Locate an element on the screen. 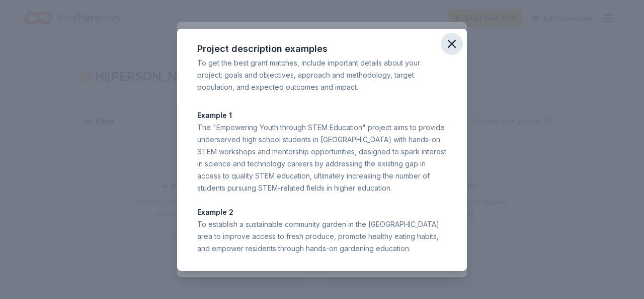 The width and height of the screenshot is (644, 299). div: To get the best grant matches, include important details about your project: goals and objectives... is located at coordinates (322, 75).